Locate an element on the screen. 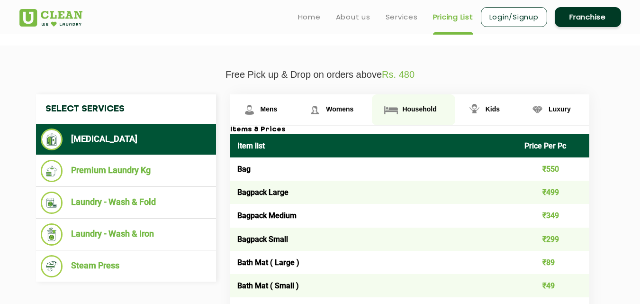  img: Laundry - Wash & Iron is located at coordinates (52, 234).